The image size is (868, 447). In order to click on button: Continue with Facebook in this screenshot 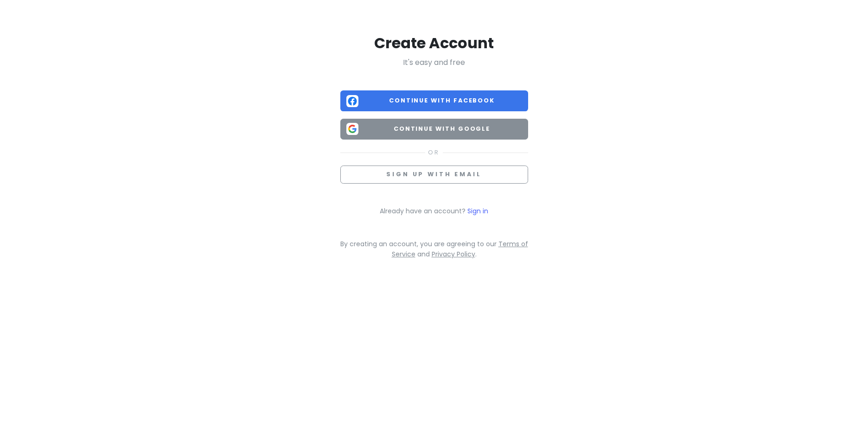, I will do `click(434, 100)`.